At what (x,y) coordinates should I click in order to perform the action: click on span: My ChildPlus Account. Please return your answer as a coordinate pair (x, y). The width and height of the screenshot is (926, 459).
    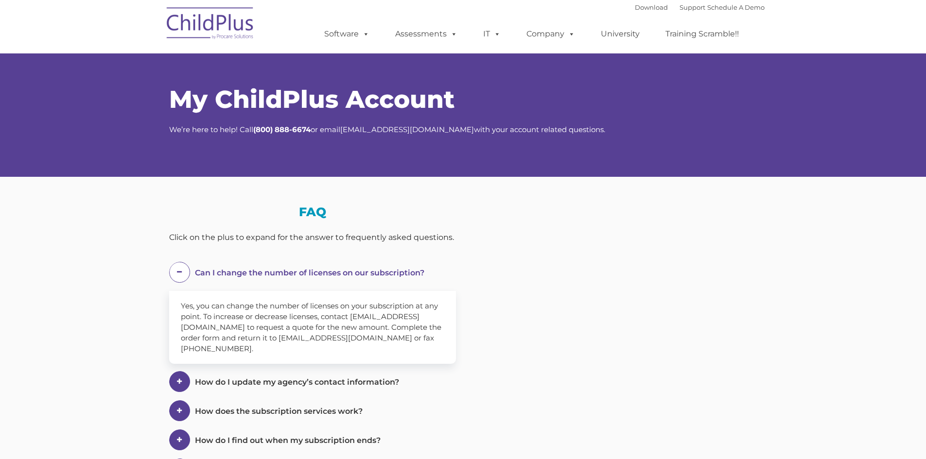
    Looking at the image, I should click on (312, 99).